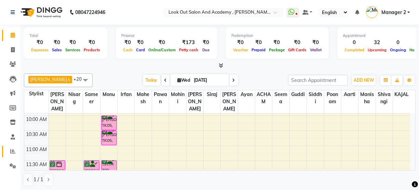 The height and width of the screenshot is (190, 419). I want to click on span: ACHAM, so click(264, 98).